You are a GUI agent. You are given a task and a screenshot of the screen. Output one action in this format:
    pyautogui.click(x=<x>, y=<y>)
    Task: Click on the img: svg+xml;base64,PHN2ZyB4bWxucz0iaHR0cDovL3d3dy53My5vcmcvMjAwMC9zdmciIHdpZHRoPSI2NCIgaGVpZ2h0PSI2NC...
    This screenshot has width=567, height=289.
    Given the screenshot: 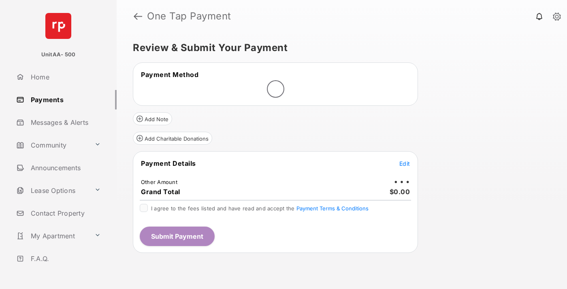 What is the action you would take?
    pyautogui.click(x=58, y=26)
    